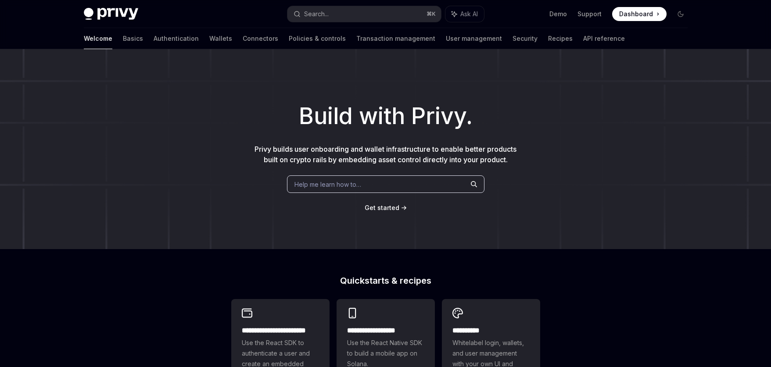 Image resolution: width=771 pixels, height=367 pixels. What do you see at coordinates (636, 14) in the screenshot?
I see `span: Dashboard` at bounding box center [636, 14].